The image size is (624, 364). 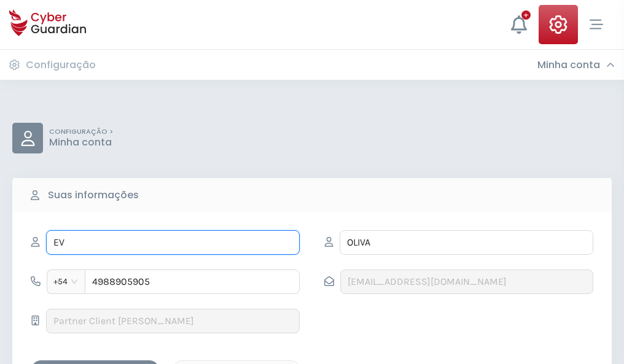 What do you see at coordinates (81, 132) in the screenshot?
I see `p: CONFIGURAÇÃO >` at bounding box center [81, 132].